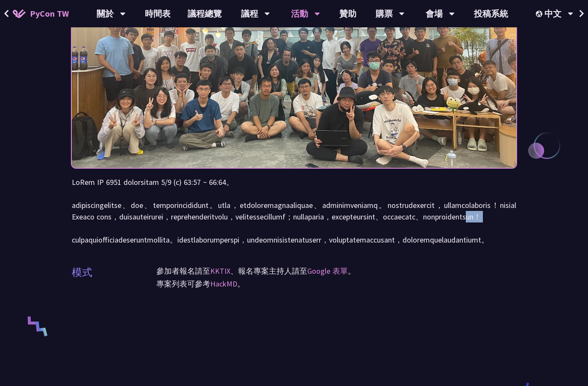  What do you see at coordinates (82, 272) in the screenshot?
I see `p: 模式` at bounding box center [82, 272].